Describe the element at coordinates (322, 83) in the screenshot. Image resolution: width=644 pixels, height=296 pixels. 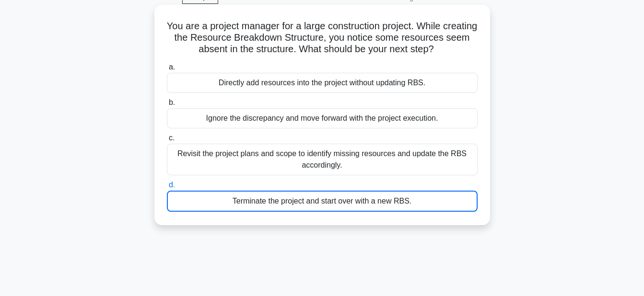
I see `div: Directly add resources into the project without updating RBS.` at that location.